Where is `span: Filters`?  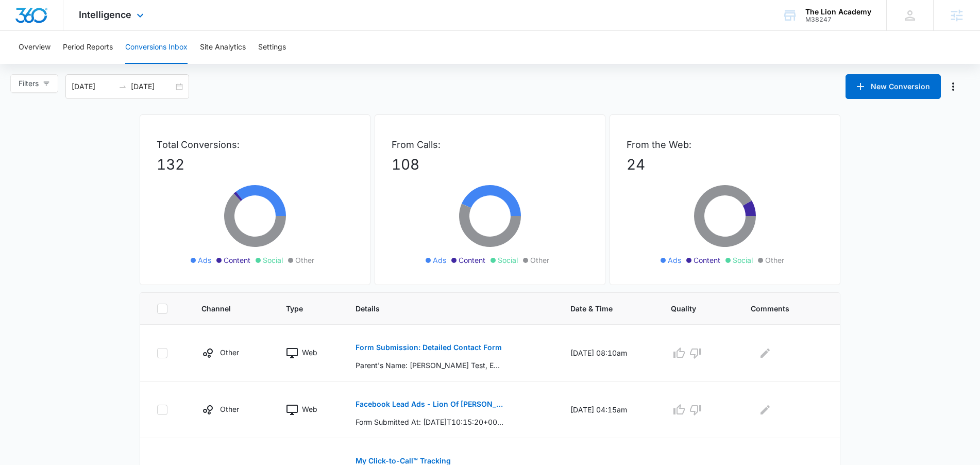 span: Filters is located at coordinates (29, 84).